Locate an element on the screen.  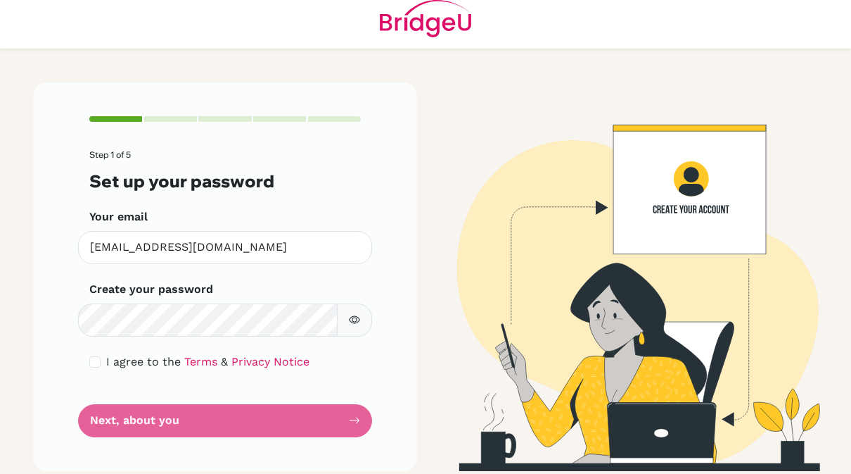
span: I agree to the is located at coordinates (144, 361).